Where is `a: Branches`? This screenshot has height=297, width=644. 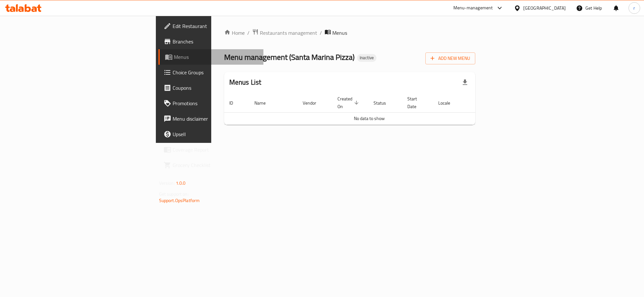
a: Branches is located at coordinates (211, 42).